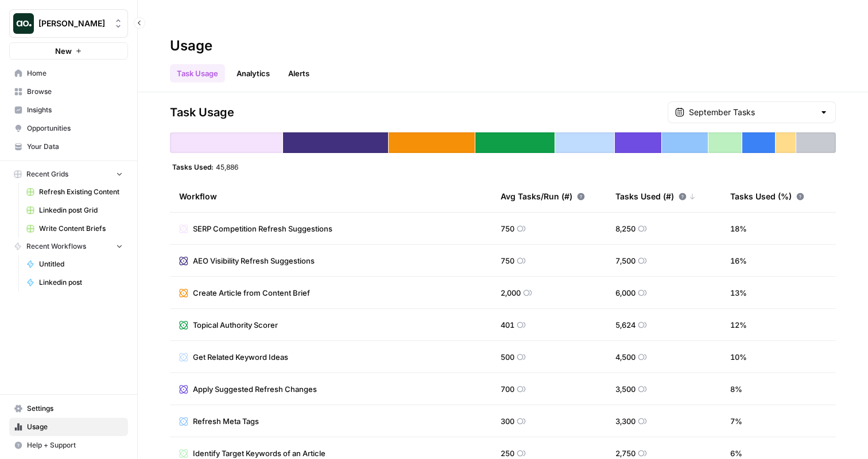  What do you see at coordinates (74, 211) in the screenshot?
I see `a: Linkedin post Grid` at bounding box center [74, 211].